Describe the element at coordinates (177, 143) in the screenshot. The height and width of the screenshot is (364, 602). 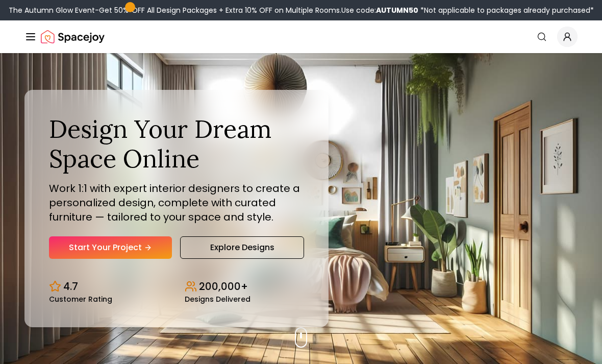
I see `h1: Design Your Dream Space Online` at that location.